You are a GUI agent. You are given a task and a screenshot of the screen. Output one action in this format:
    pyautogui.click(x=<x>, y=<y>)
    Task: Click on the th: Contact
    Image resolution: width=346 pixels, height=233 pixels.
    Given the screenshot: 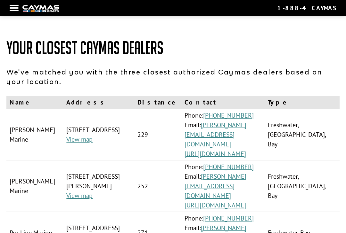 What is the action you would take?
    pyautogui.click(x=223, y=102)
    